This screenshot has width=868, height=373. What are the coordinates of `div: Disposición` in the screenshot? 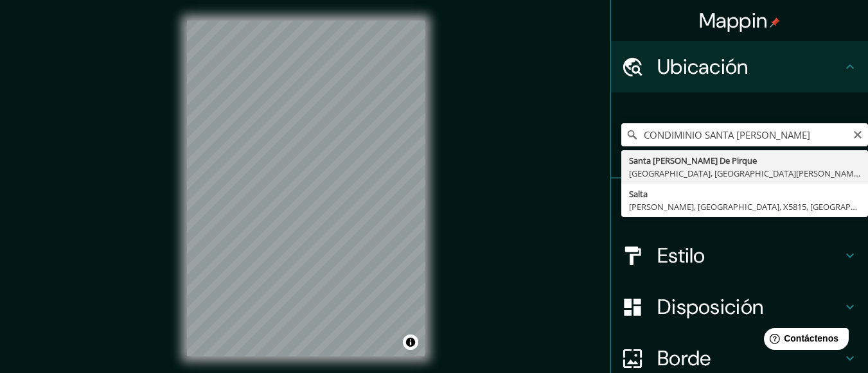 It's located at (739, 307).